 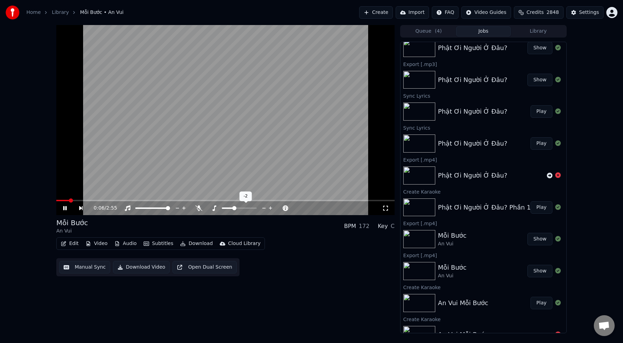 I want to click on button: FAQ, so click(x=445, y=13).